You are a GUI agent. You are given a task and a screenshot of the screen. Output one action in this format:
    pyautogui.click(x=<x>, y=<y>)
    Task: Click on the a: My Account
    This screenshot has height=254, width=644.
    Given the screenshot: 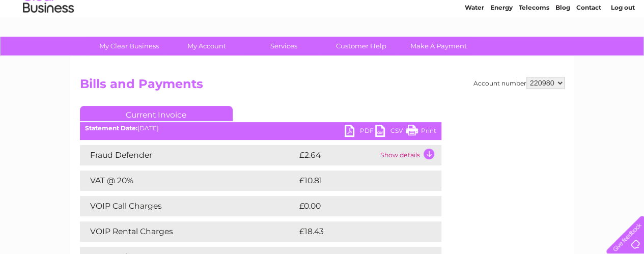 What is the action you would take?
    pyautogui.click(x=207, y=45)
    